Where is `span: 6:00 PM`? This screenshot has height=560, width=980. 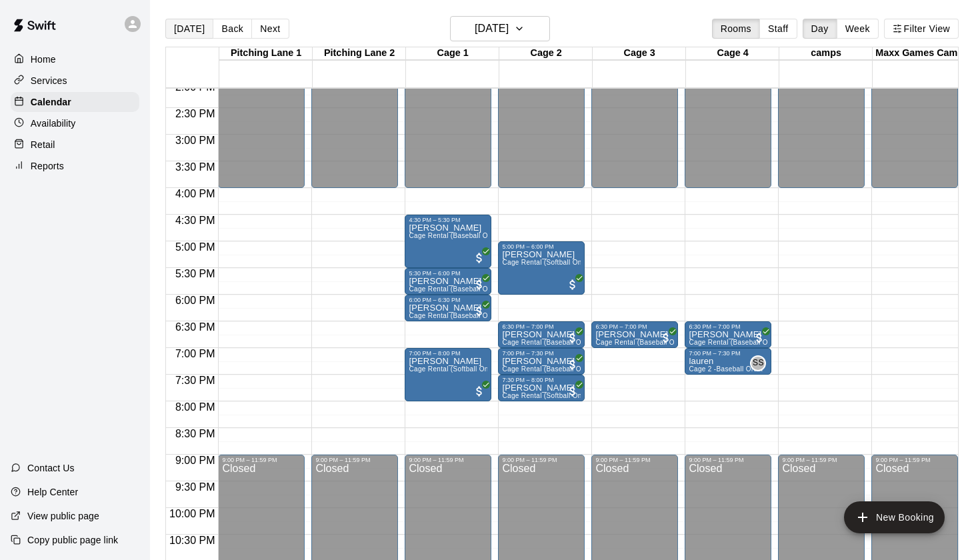 span: 6:00 PM is located at coordinates (195, 300).